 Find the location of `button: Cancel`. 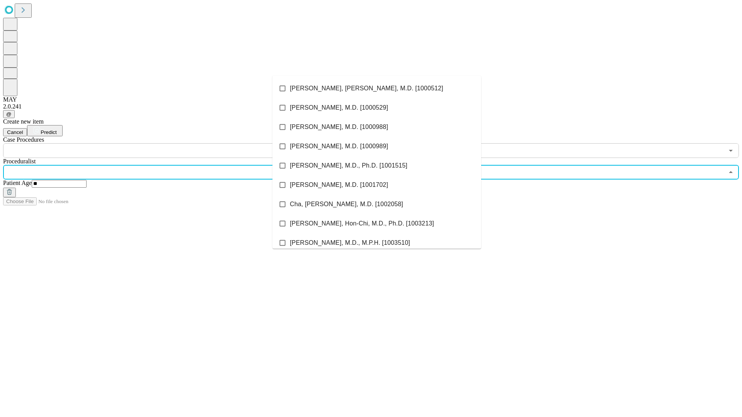

button: Cancel is located at coordinates (15, 132).